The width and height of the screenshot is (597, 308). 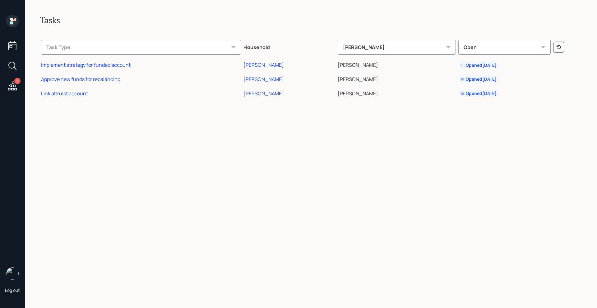 What do you see at coordinates (17, 81) in the screenshot?
I see `div: 3` at bounding box center [17, 81].